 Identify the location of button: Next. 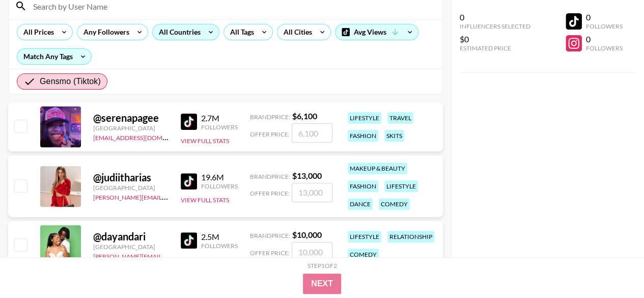
(322, 283).